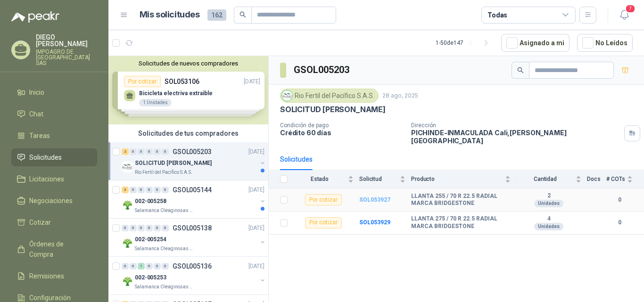 The height and width of the screenshot is (302, 644). What do you see at coordinates (375, 223) in the screenshot?
I see `a: SOL053929` at bounding box center [375, 223].